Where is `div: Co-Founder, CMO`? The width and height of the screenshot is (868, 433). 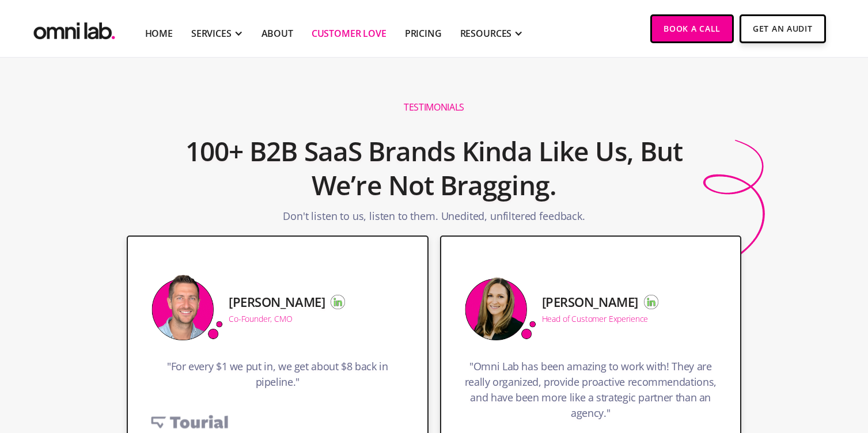
div: Co-Founder, CMO is located at coordinates (260, 319).